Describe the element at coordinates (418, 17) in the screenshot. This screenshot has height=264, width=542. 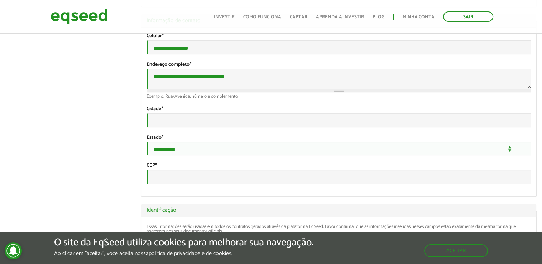
I see `a: Minha conta` at that location.